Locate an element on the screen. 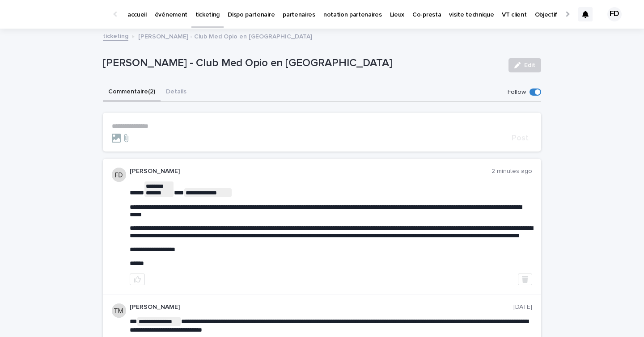  button: Details is located at coordinates (176, 93).